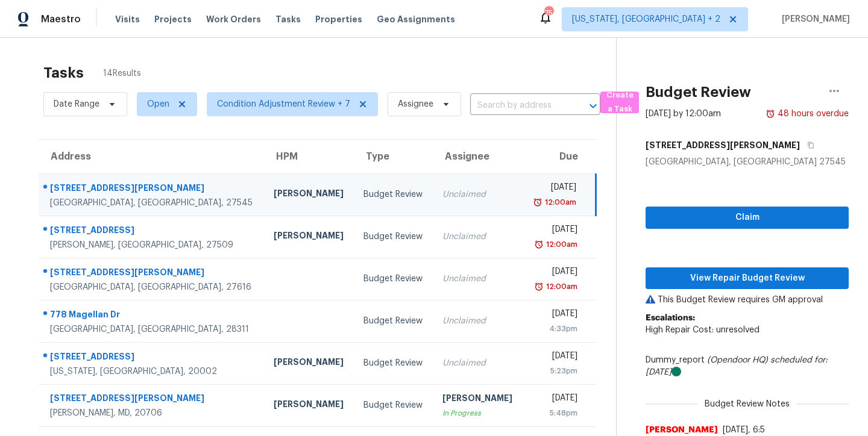  What do you see at coordinates (812, 114) in the screenshot?
I see `div: 48 hours overdue` at bounding box center [812, 114].